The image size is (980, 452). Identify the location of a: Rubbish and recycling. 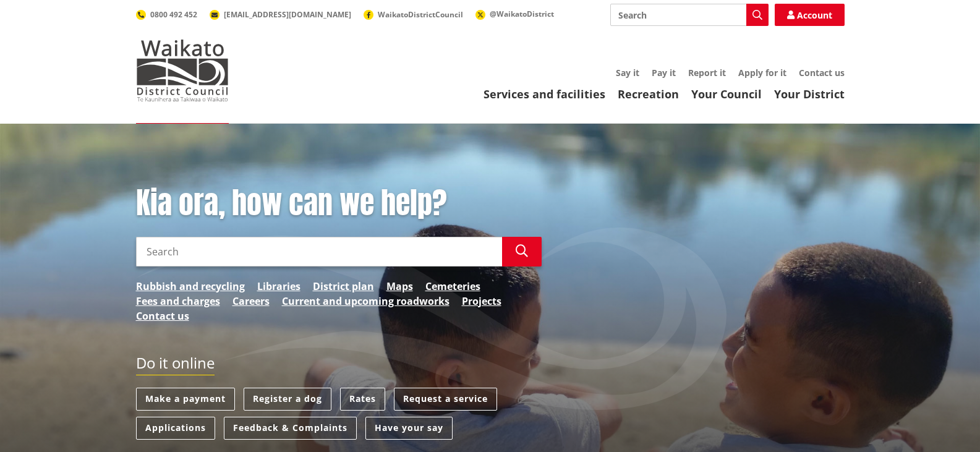
(190, 286).